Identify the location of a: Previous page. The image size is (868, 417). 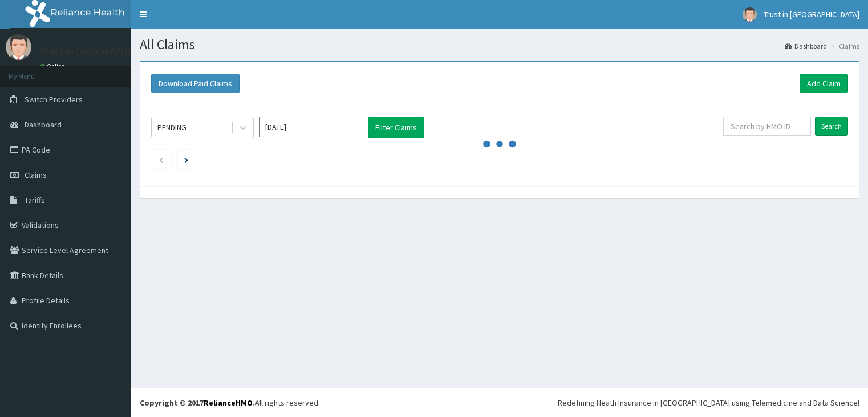
(161, 159).